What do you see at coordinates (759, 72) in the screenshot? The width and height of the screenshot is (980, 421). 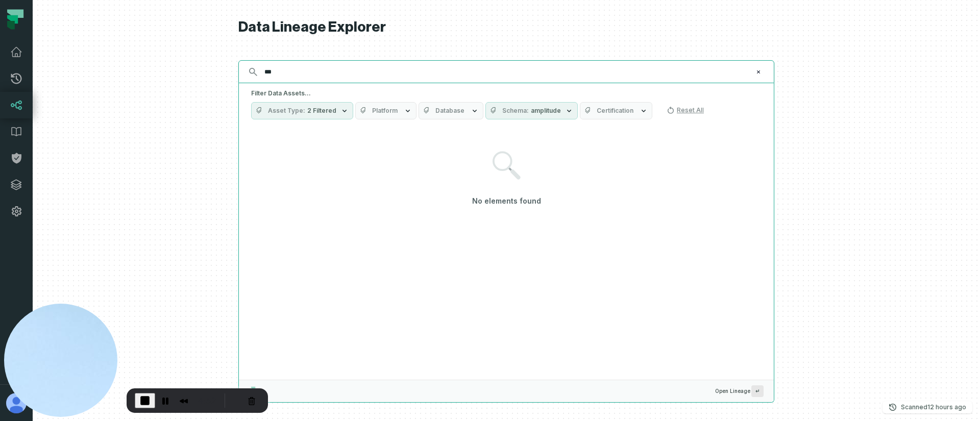 I see `button: Clear search query` at bounding box center [759, 72].